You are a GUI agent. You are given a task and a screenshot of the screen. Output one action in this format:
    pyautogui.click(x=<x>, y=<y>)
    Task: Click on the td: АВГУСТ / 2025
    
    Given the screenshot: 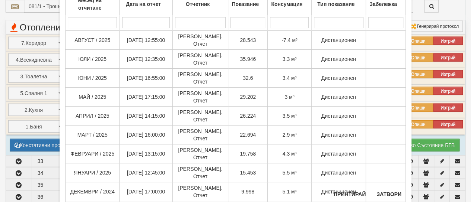 What is the action you would take?
    pyautogui.click(x=92, y=40)
    